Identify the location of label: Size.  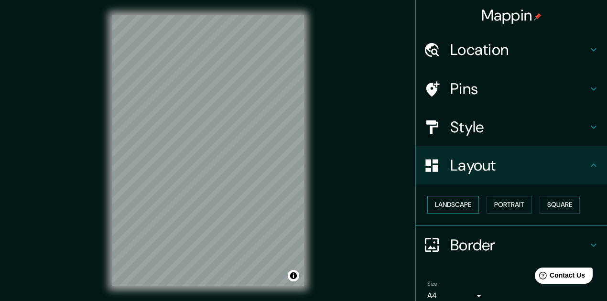
(432, 283).